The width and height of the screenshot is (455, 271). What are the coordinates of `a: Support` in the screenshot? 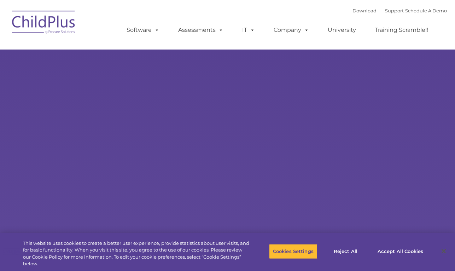 It's located at (394, 11).